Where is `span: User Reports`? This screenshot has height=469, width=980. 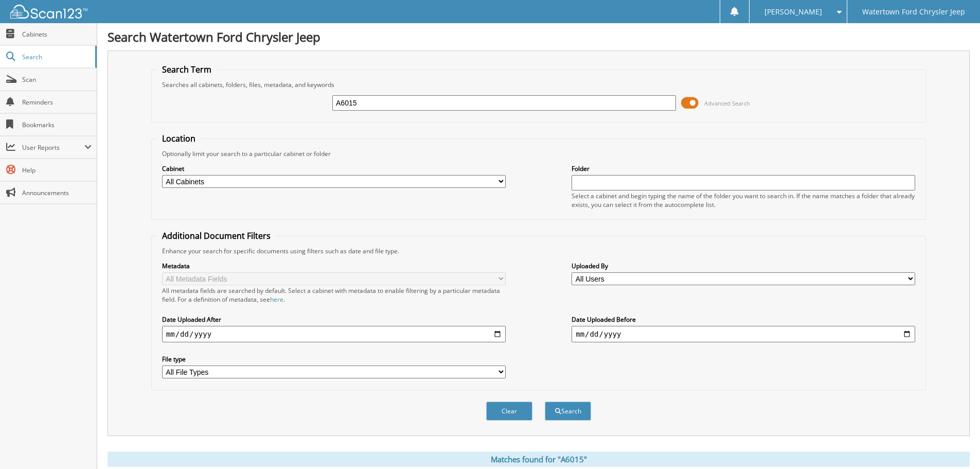 span: User Reports is located at coordinates (53, 147).